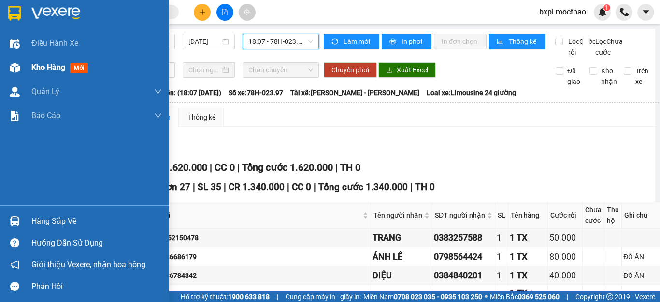  I want to click on td: TRANG, so click(401, 238).